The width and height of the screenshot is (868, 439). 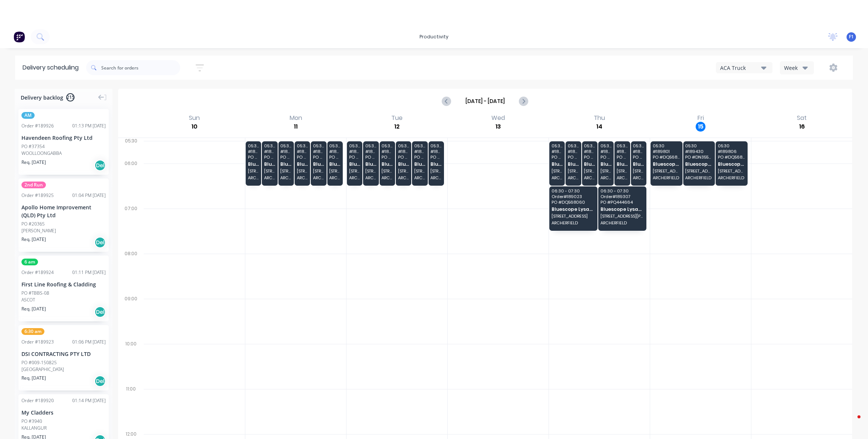 I want to click on span: # 189514, so click(x=371, y=152).